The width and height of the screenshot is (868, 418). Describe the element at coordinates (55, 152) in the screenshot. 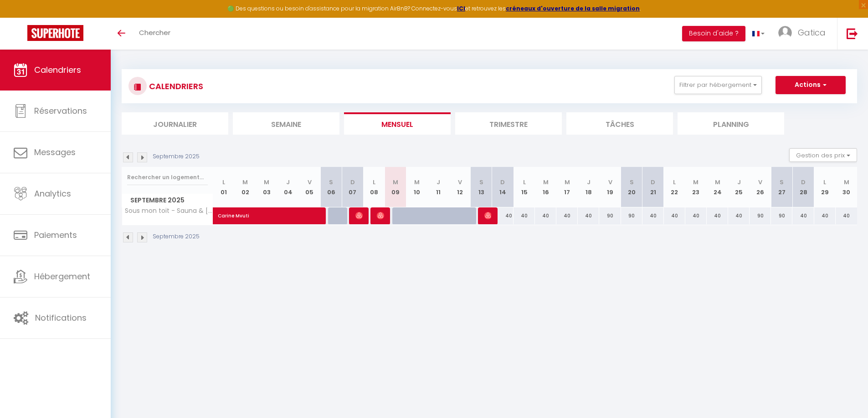

I see `span: Messages` at that location.